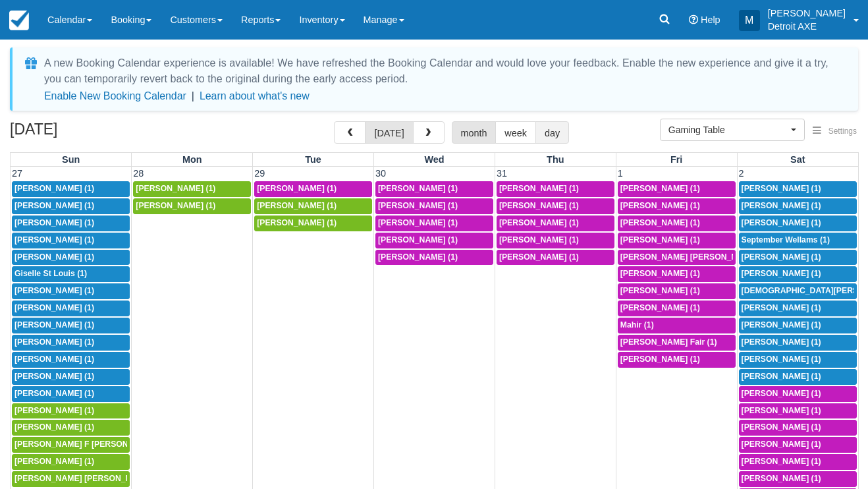  I want to click on button: Settings, so click(835, 131).